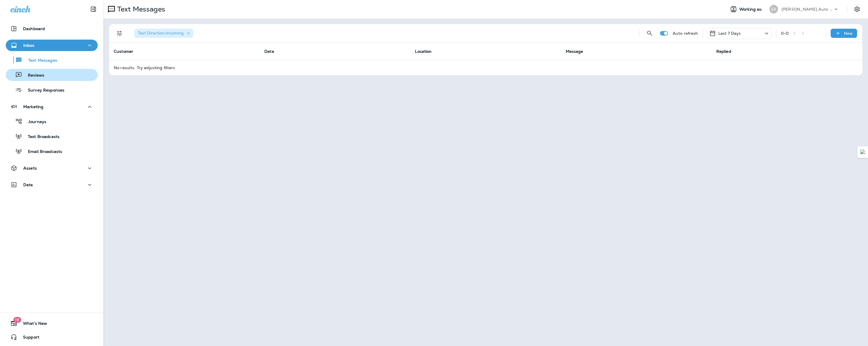 The height and width of the screenshot is (346, 868). What do you see at coordinates (17, 320) in the screenshot?
I see `span: 19` at bounding box center [17, 320].